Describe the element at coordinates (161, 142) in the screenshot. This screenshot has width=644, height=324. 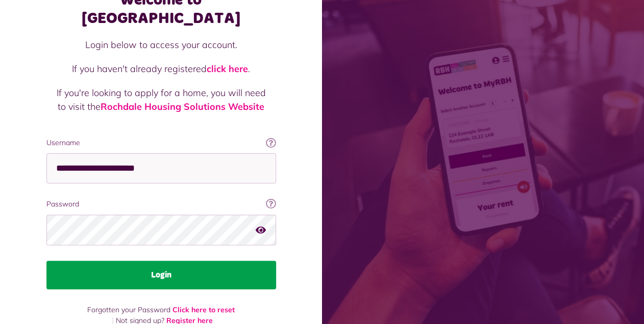
I see `label: Username` at that location.